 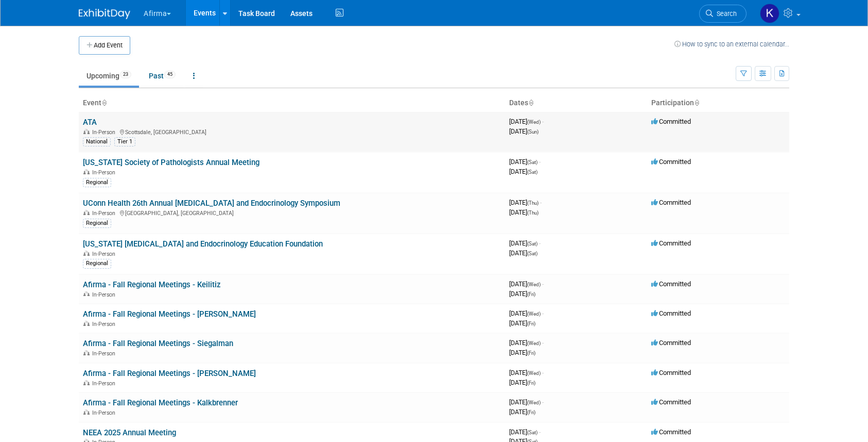 What do you see at coordinates (732, 44) in the screenshot?
I see `a: How to sync to an external calendar...` at bounding box center [732, 44].